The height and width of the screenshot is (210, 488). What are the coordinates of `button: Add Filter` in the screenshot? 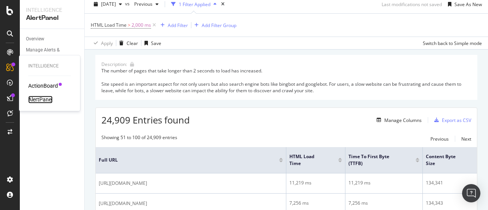 It's located at (173, 25).